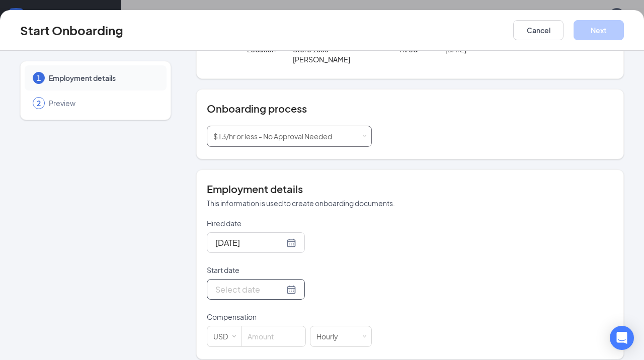 The image size is (644, 360). Describe the element at coordinates (539, 30) in the screenshot. I see `button: Cancel` at that location.